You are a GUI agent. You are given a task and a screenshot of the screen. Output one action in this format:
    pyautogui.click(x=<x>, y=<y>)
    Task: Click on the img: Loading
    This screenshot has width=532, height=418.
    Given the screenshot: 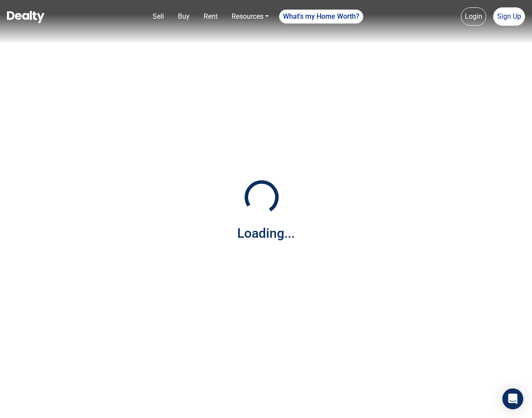 What is the action you would take?
    pyautogui.click(x=262, y=197)
    